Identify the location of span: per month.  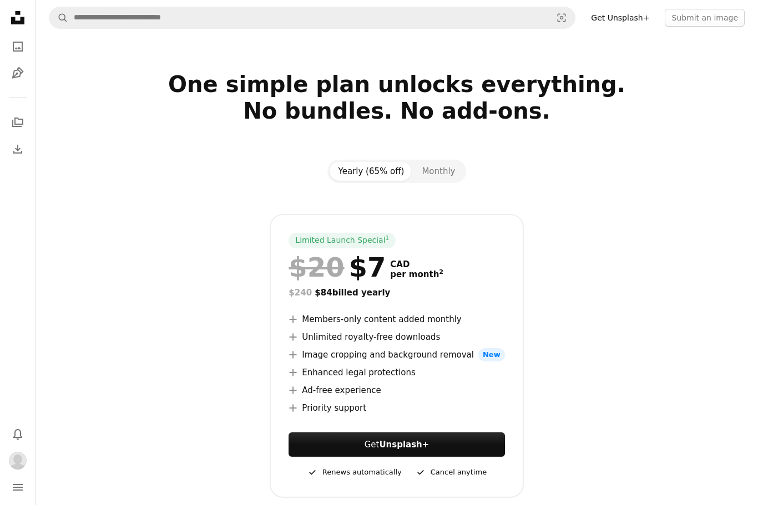
(417, 275).